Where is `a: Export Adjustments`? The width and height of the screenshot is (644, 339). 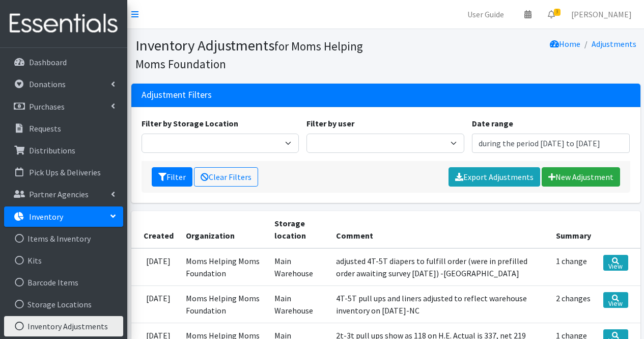 a: Export Adjustments is located at coordinates (495, 177).